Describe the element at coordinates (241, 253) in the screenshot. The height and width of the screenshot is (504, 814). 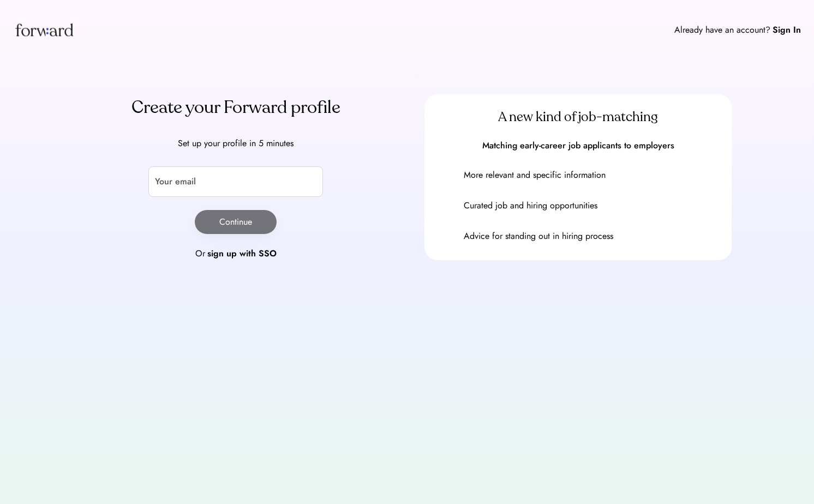
I see `div: sign up with SSO` at that location.